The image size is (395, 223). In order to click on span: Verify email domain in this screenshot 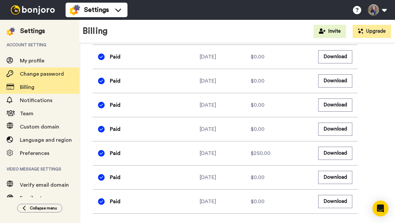, I will do `click(44, 185)`.